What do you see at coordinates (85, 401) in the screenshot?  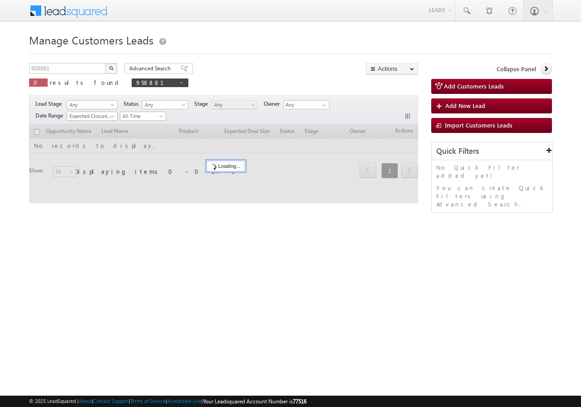 I see `a: About` at bounding box center [85, 401].